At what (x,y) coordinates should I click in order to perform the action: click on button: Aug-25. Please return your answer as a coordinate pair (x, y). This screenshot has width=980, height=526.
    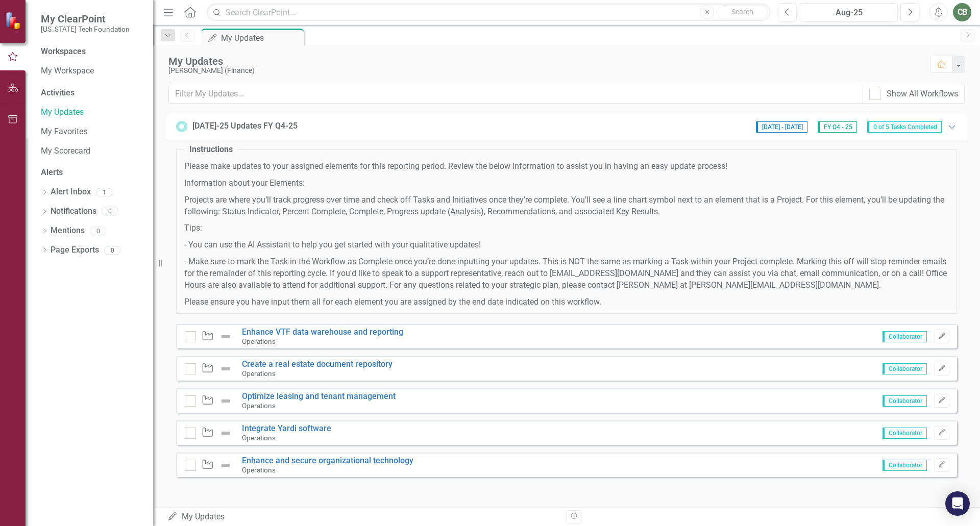
    Looking at the image, I should click on (849, 13).